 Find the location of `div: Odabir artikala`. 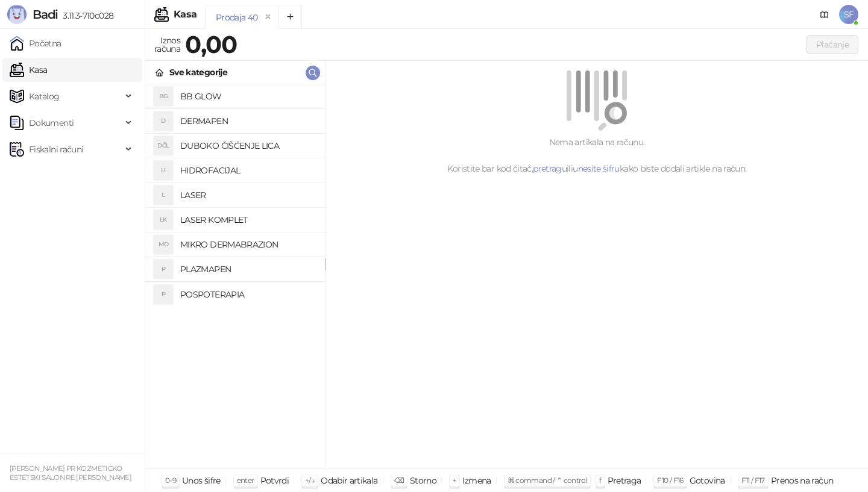

div: Odabir artikala is located at coordinates (349, 480).